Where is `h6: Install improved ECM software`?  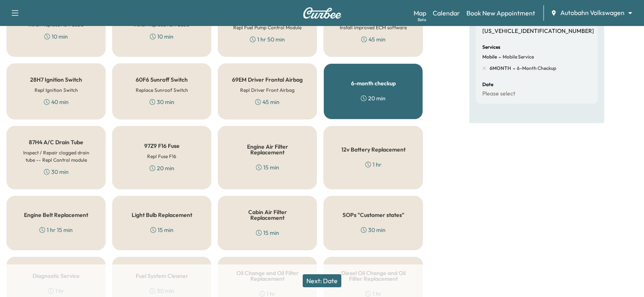 h6: Install improved ECM software is located at coordinates (373, 28).